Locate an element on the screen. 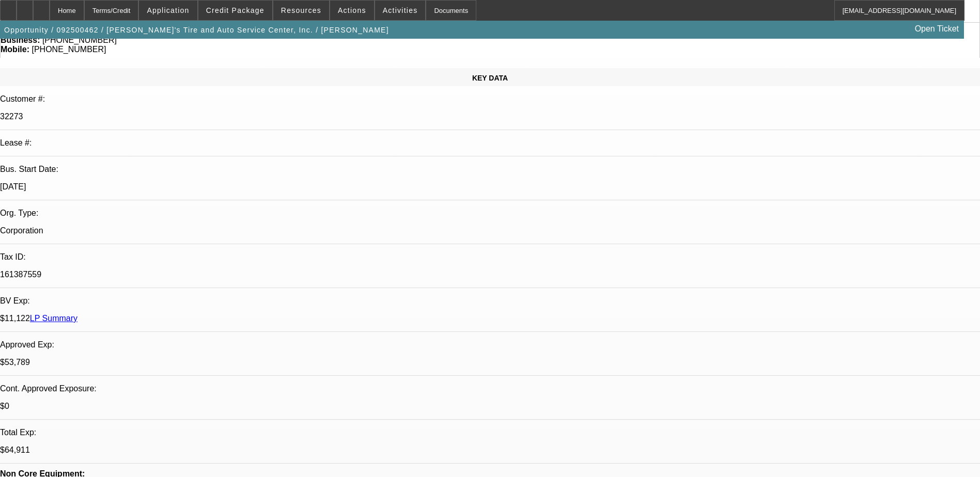  button: Resources is located at coordinates (301, 10).